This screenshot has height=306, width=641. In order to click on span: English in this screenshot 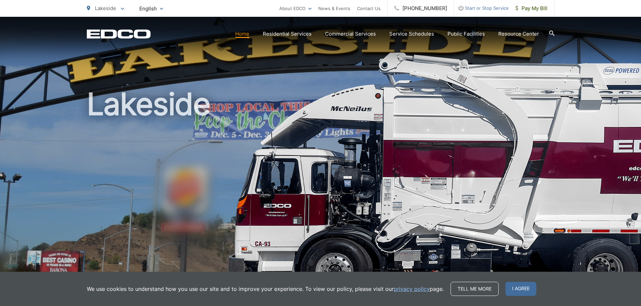, I will do `click(151, 8)`.